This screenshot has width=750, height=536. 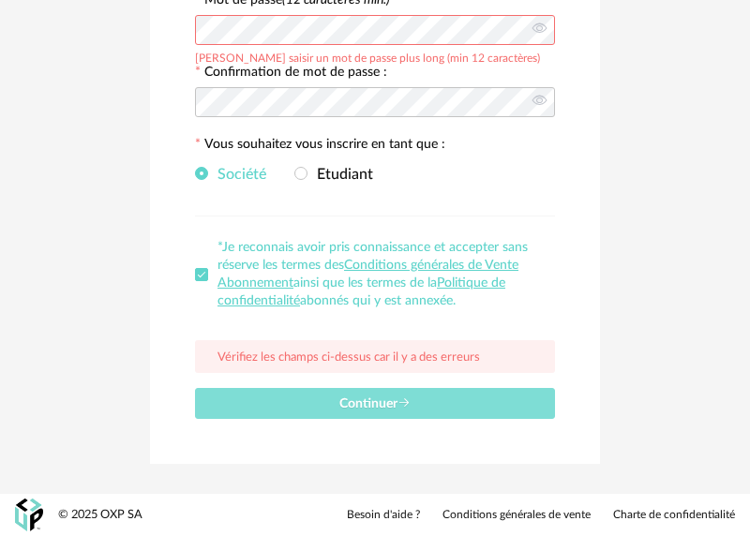 What do you see at coordinates (361, 292) in the screenshot?
I see `a: Politique de confidentialité` at bounding box center [361, 292].